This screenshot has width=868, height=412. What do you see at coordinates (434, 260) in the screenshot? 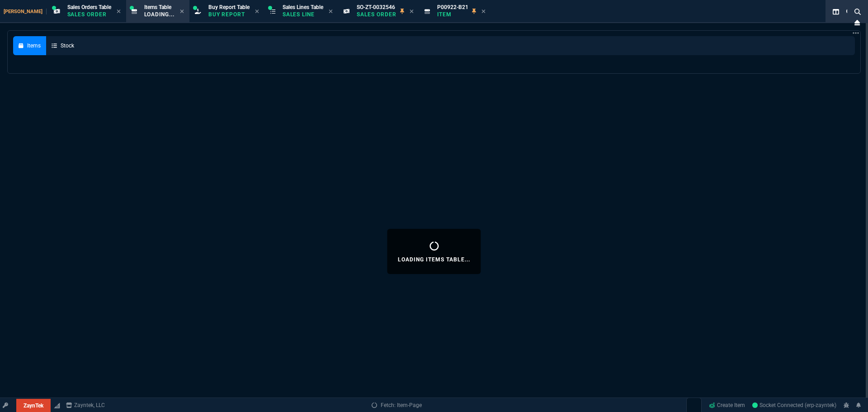
I see `p: Loading Items Table...` at bounding box center [434, 260].